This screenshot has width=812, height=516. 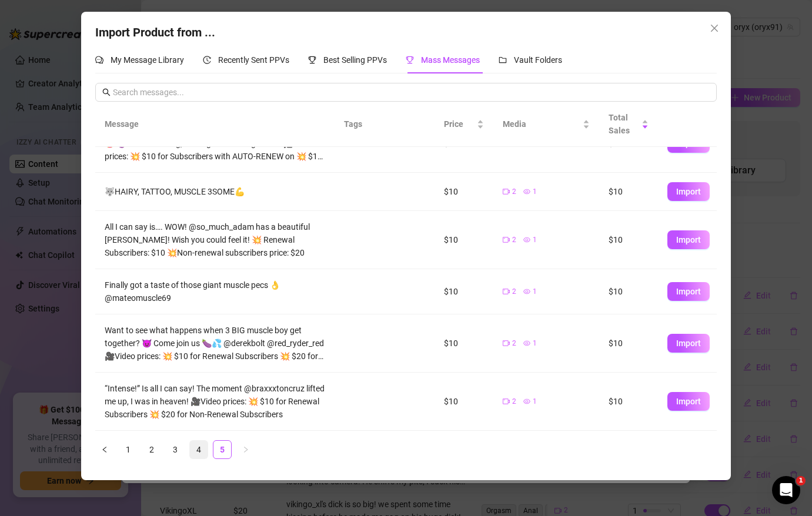 I want to click on a: 3, so click(x=175, y=449).